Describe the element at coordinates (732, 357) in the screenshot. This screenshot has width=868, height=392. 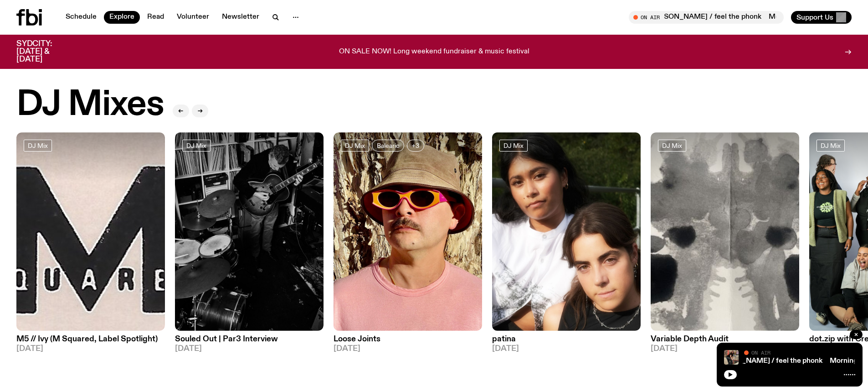
I see `a: An action shot of Jim throwing their ass back in the fbi studio. Their ass looks perfectly shaped...` at that location.